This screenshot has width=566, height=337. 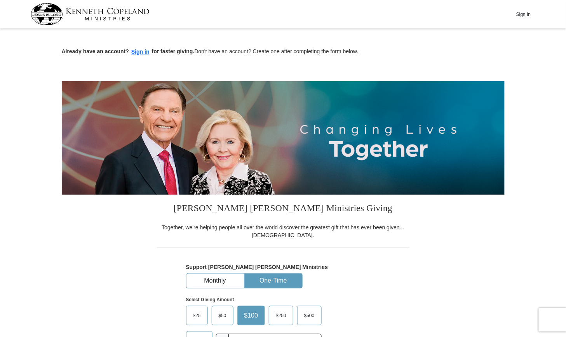 I want to click on span: $100, so click(x=251, y=316).